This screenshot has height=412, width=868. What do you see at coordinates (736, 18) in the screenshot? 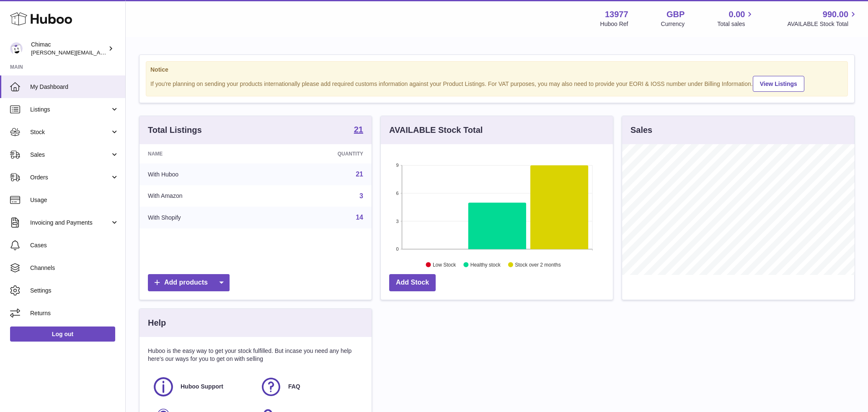
I see `a: 0.00 Total sales` at bounding box center [736, 18].